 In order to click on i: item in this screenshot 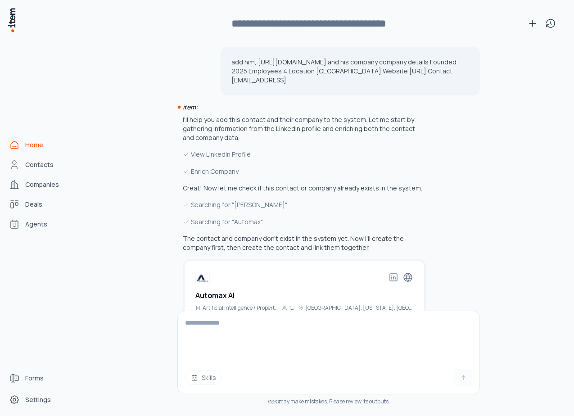, I will do `click(273, 401)`.